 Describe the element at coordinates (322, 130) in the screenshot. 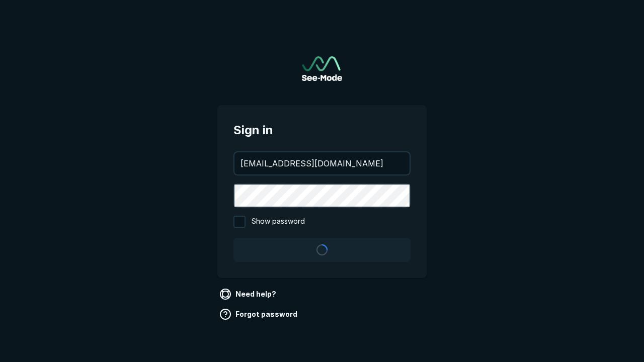

I see `span: Sign in` at that location.